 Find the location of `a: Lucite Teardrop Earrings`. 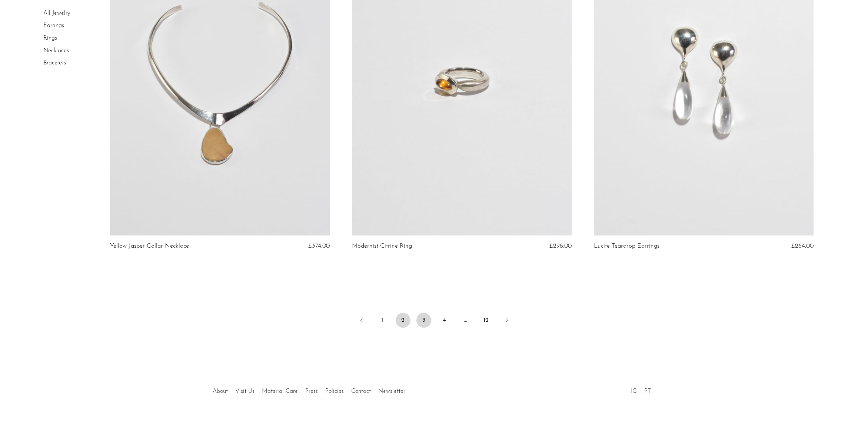

a: Lucite Teardrop Earrings is located at coordinates (626, 247).